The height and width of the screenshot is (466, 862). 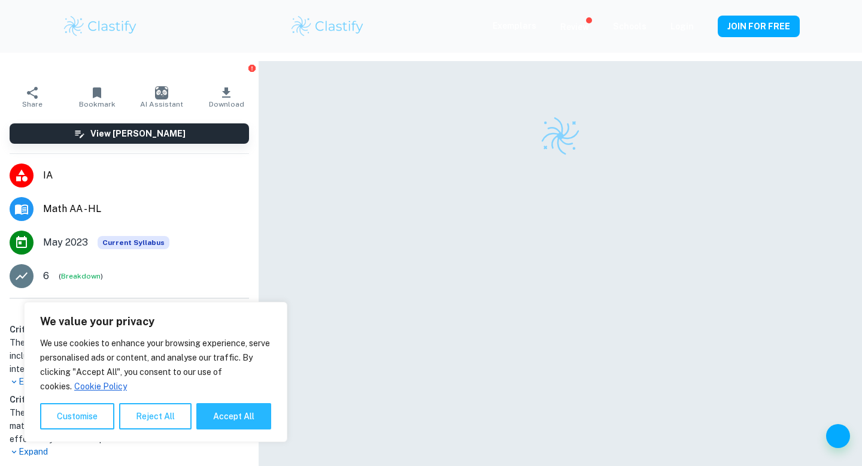 I want to click on div: We value your privacy, so click(x=156, y=372).